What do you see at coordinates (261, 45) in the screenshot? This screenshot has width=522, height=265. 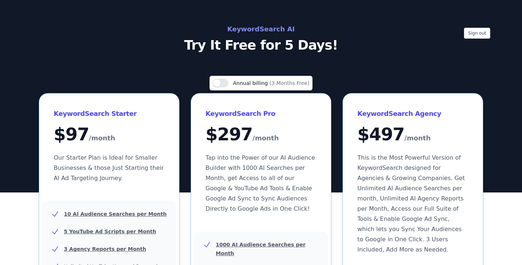 I see `p: Try It Free for 5 Days!` at bounding box center [261, 45].